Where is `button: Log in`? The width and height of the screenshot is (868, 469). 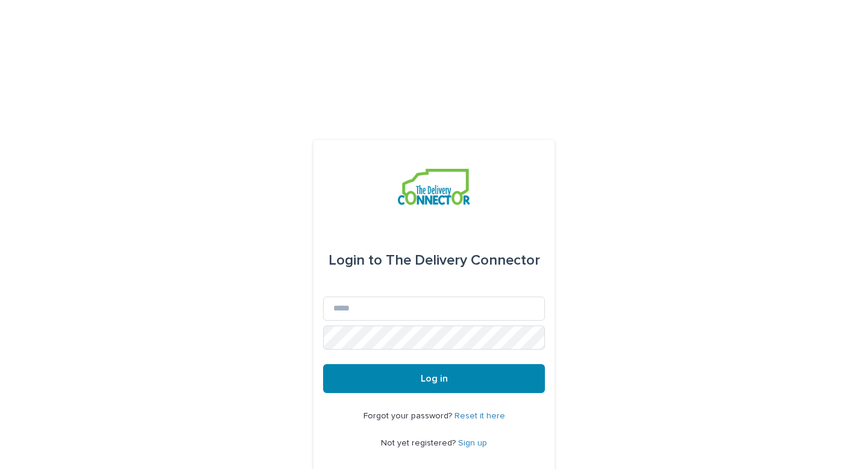 button: Log in is located at coordinates (434, 378).